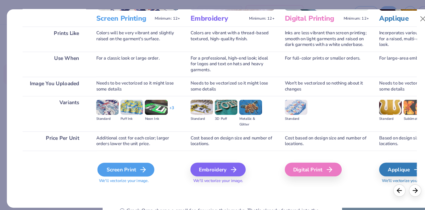 The height and width of the screenshot is (210, 425). What do you see at coordinates (151, 115) in the screenshot?
I see `div: Neon Ink` at bounding box center [151, 115].